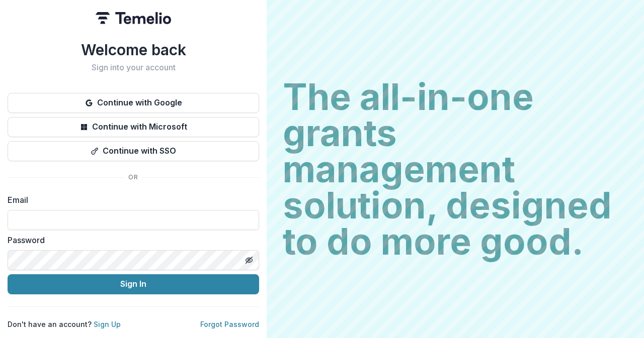  I want to click on button: Toggle password visibility, so click(249, 260).